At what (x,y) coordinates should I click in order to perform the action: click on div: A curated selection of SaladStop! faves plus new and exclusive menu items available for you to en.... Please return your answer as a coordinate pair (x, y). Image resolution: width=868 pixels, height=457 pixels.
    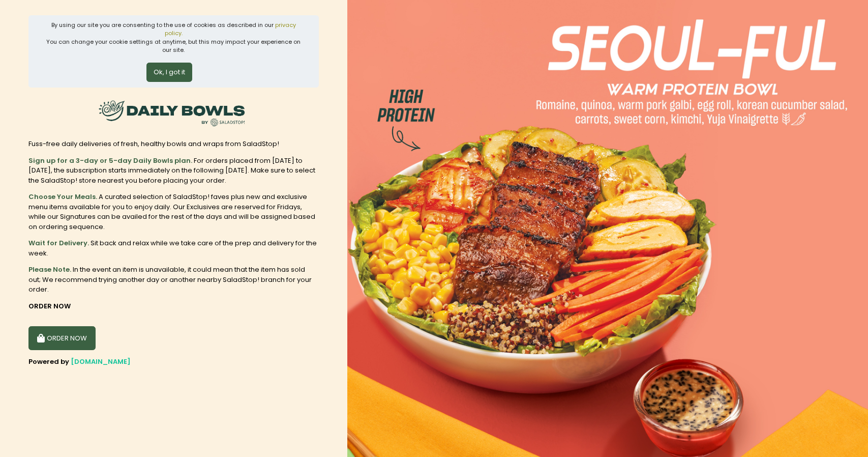
    Looking at the image, I should click on (174, 212).